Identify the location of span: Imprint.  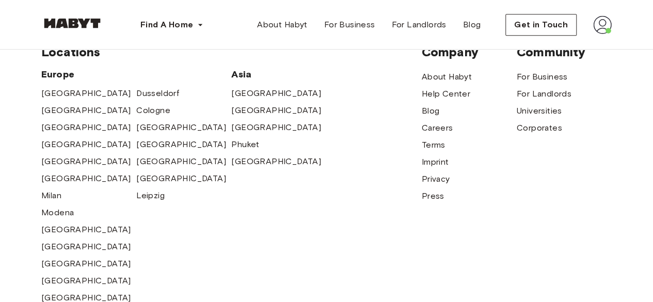
(435, 162).